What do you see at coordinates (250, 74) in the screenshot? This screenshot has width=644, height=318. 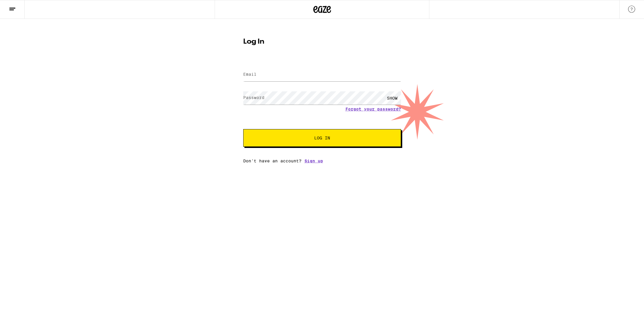 I see `label: Email` at bounding box center [250, 74].